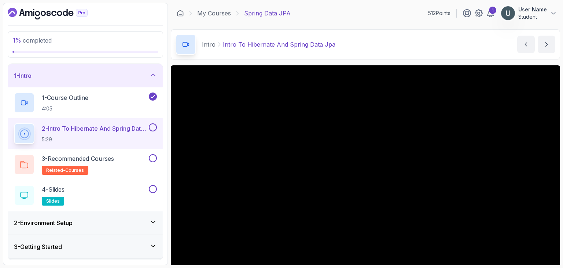 Image resolution: width=563 pixels, height=268 pixels. What do you see at coordinates (95, 128) in the screenshot?
I see `p: 2 - Intro To Hibernate And Spring Data Jpa` at bounding box center [95, 128].